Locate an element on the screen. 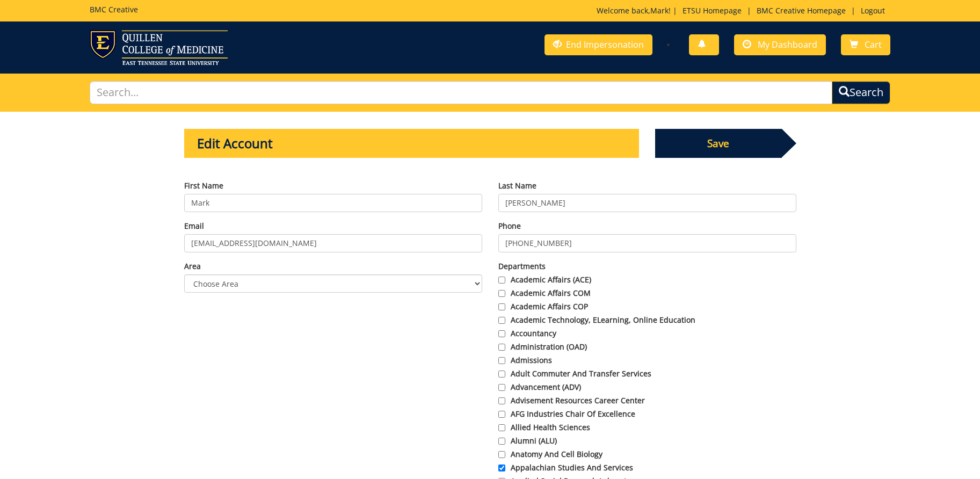 The width and height of the screenshot is (980, 479). span: Save is located at coordinates (719, 144).